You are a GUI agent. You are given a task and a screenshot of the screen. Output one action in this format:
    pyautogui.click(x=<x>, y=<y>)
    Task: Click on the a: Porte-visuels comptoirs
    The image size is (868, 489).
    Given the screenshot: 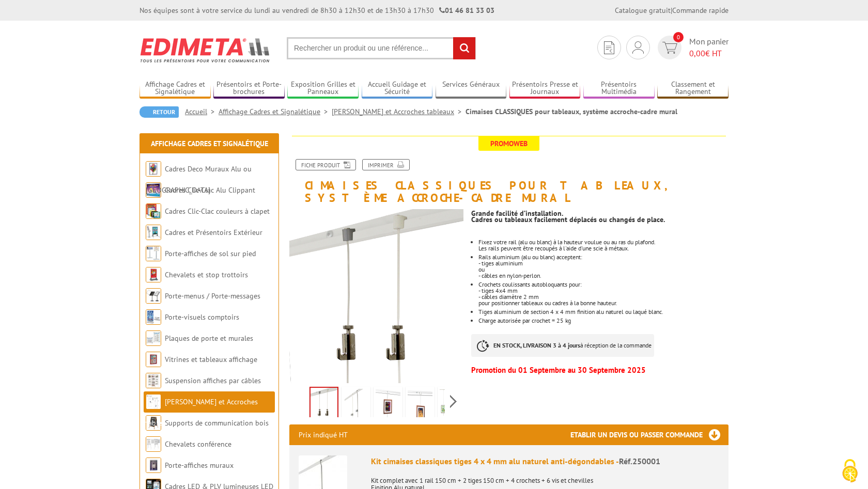 What is the action you would take?
    pyautogui.click(x=202, y=317)
    